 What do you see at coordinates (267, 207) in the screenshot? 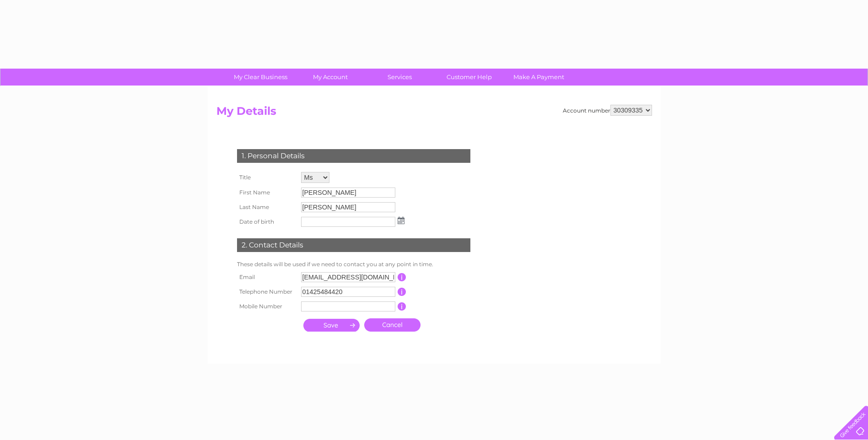
I see `th: Last Name` at bounding box center [267, 207].